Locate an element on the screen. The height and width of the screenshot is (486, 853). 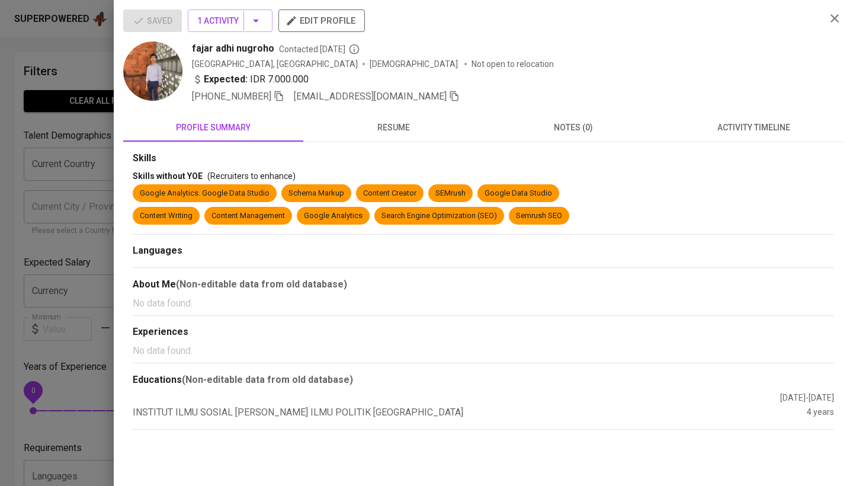
div: Search Engine Optimization (SEO) is located at coordinates (439, 216).